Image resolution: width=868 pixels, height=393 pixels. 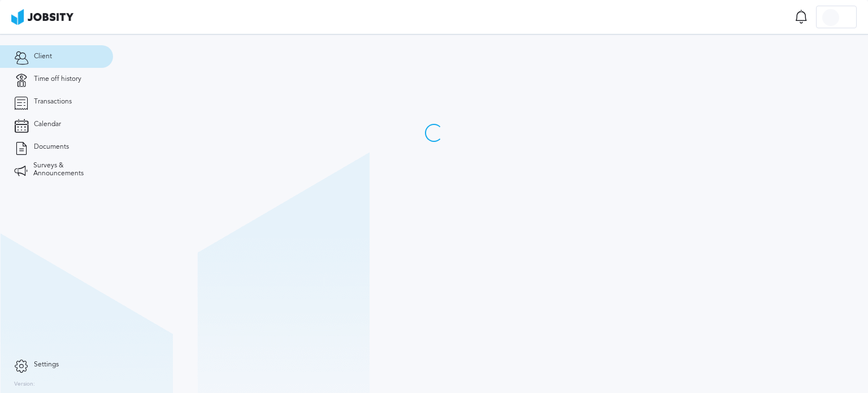 What do you see at coordinates (25, 385) in the screenshot?
I see `label: Version:` at bounding box center [25, 385].